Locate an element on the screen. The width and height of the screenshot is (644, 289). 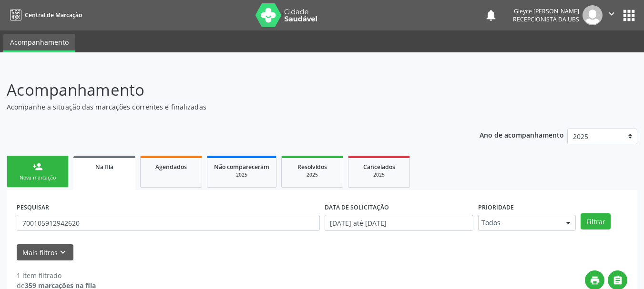
button: Filtrar is located at coordinates (596, 222).